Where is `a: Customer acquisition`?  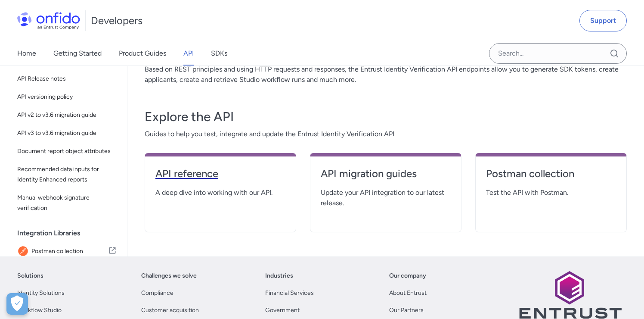 a: Customer acquisition is located at coordinates (170, 310).